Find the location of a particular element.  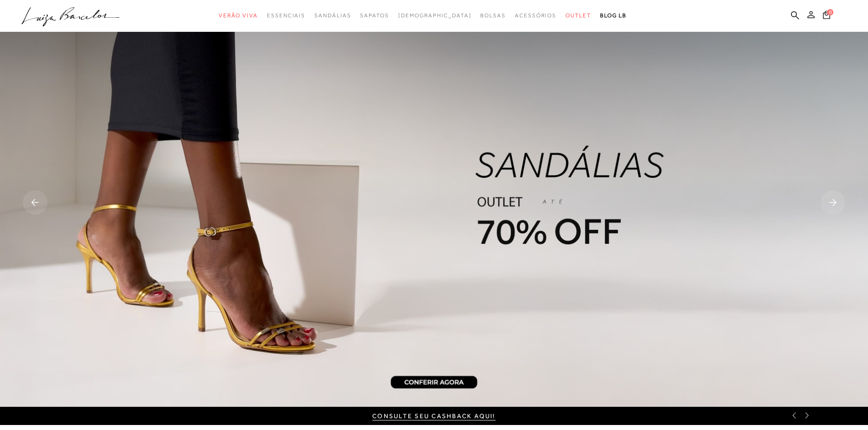

a: BLOG LB is located at coordinates (613, 15).